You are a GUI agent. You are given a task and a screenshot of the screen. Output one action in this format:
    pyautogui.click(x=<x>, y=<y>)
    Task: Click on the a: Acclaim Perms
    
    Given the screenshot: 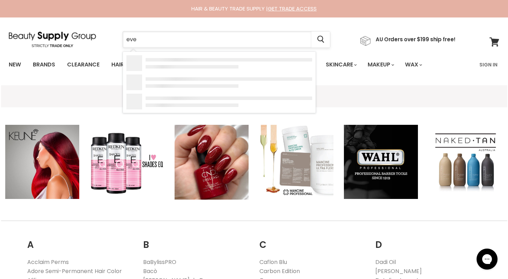 What is the action you would take?
    pyautogui.click(x=48, y=262)
    